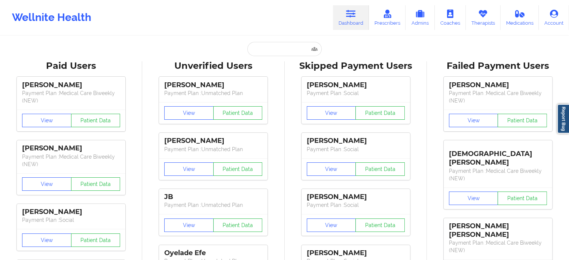  I want to click on div: Failed Payment Users, so click(498, 66).